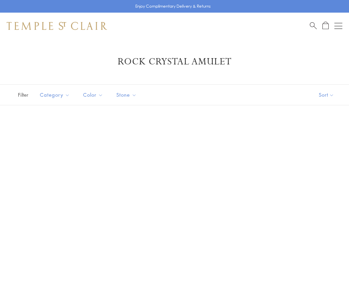 The height and width of the screenshot is (295, 349). What do you see at coordinates (326, 95) in the screenshot?
I see `button: Show sort by` at bounding box center [326, 95].